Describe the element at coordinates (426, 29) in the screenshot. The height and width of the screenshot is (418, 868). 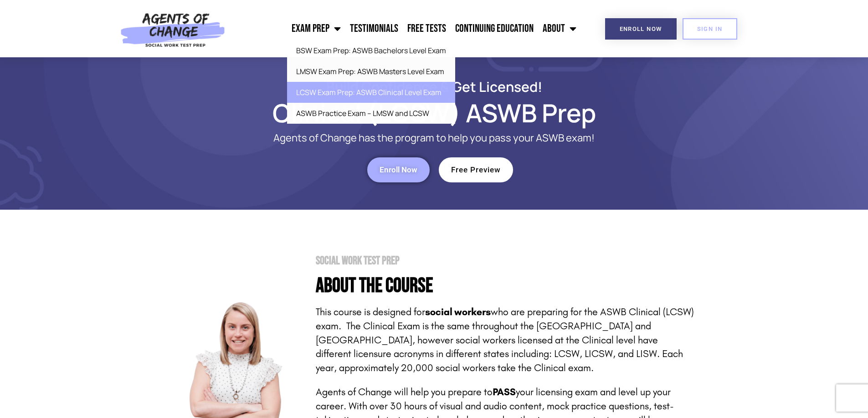
I see `a: Free Tests` at that location.